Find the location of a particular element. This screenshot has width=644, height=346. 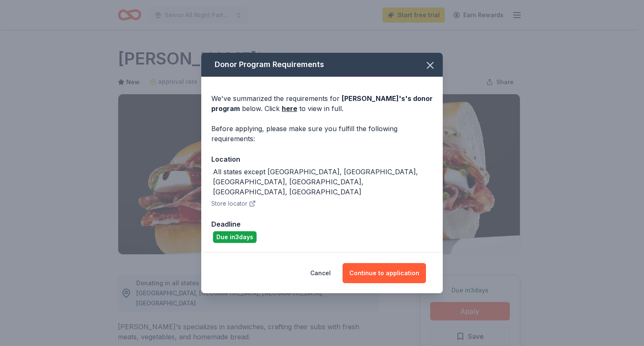

button: Cancel is located at coordinates (320, 273).